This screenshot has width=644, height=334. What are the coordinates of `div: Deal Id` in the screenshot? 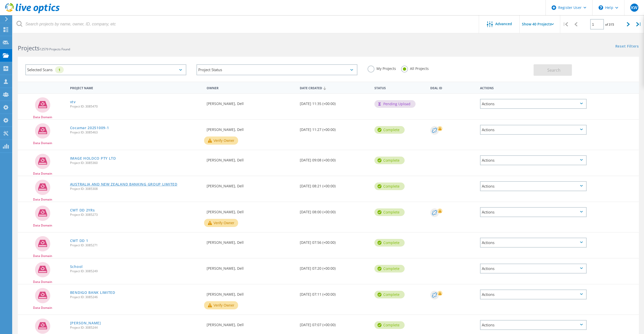 It's located at (453, 87).